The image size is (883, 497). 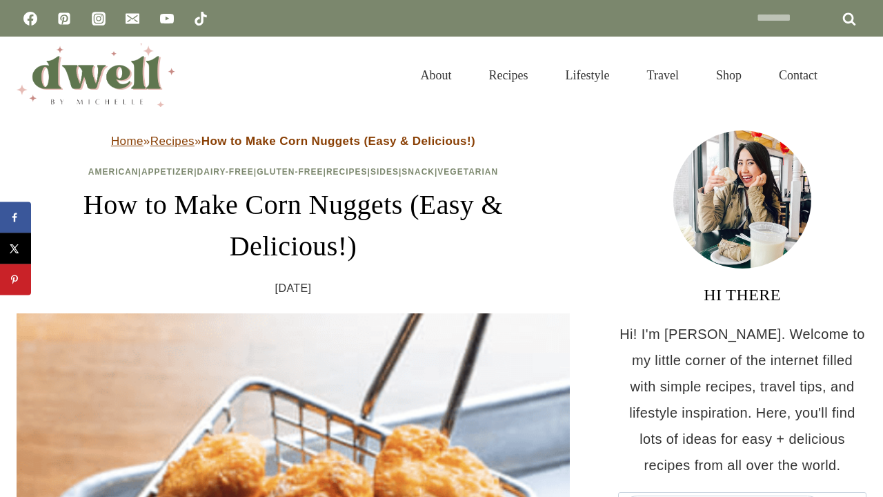 I want to click on a: Sides, so click(x=384, y=172).